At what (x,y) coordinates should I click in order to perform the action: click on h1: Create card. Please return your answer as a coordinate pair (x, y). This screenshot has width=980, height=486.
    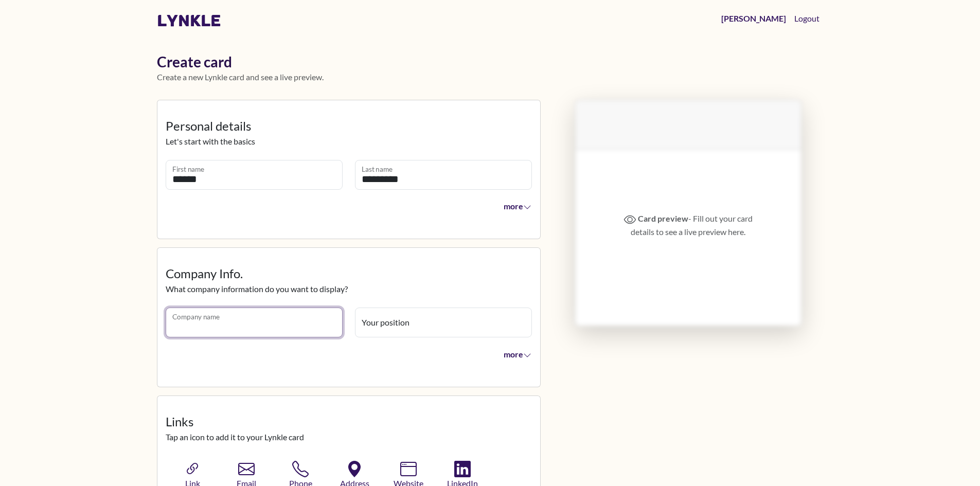
    Looking at the image, I should click on (490, 62).